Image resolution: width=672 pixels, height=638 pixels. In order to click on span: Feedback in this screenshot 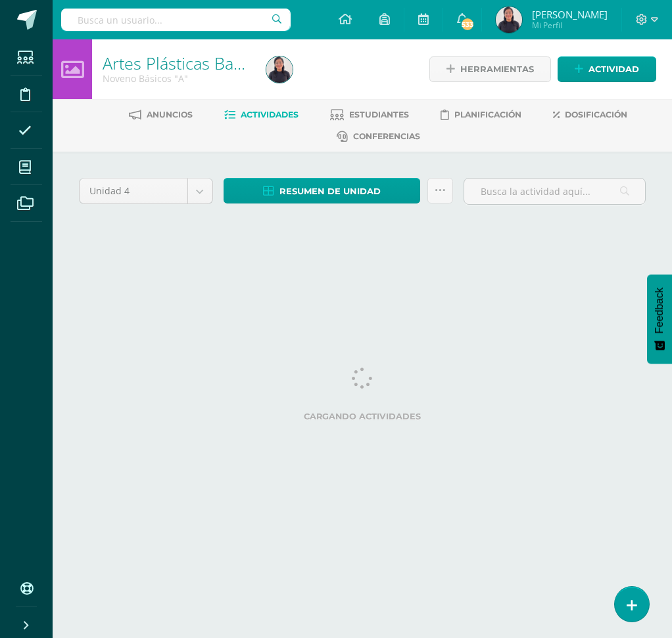, I will do `click(659, 310)`.